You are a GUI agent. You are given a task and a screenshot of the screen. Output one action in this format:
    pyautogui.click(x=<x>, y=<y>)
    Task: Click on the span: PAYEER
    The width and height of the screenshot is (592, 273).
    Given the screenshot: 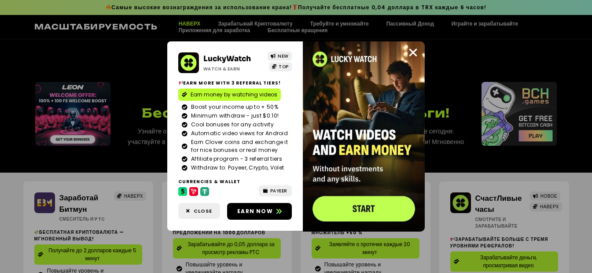 What is the action you would take?
    pyautogui.click(x=279, y=191)
    